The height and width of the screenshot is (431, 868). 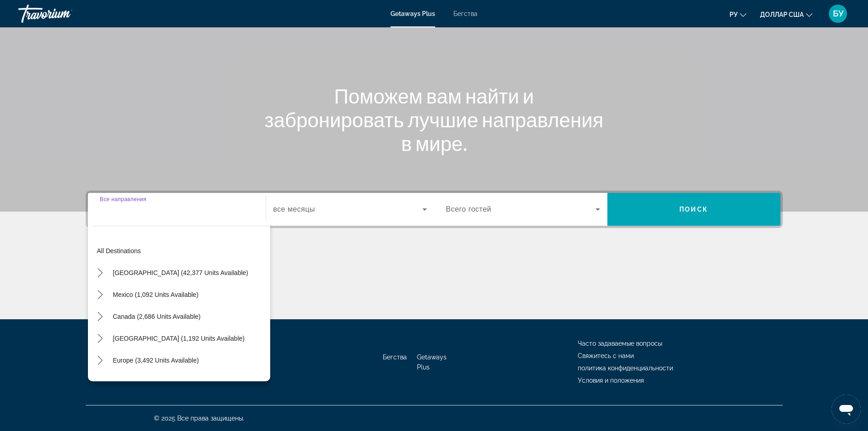 What do you see at coordinates (838, 13) in the screenshot?
I see `font: БУ` at bounding box center [838, 13].